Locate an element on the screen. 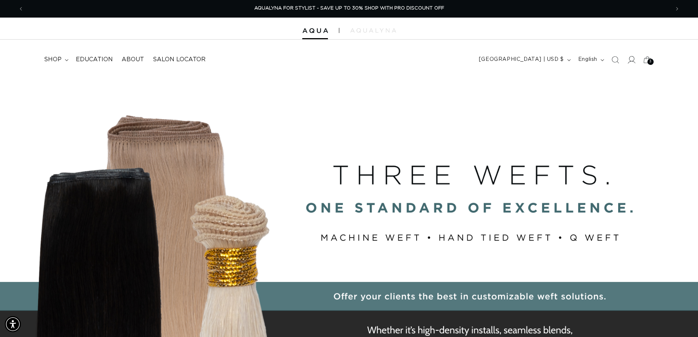 Image resolution: width=698 pixels, height=337 pixels. span: About is located at coordinates (133, 59).